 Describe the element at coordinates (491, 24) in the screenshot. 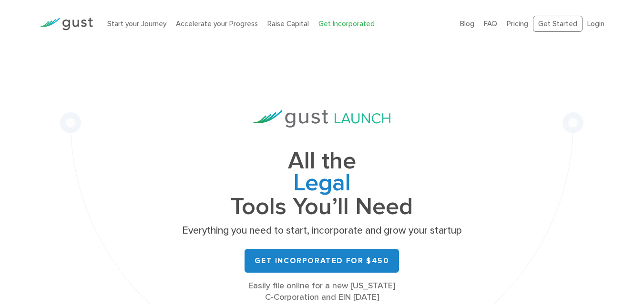

I see `a: FAQ` at that location.